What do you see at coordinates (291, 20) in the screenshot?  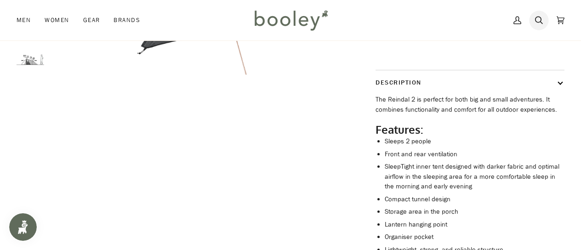 I see `img: Booley` at bounding box center [291, 20].